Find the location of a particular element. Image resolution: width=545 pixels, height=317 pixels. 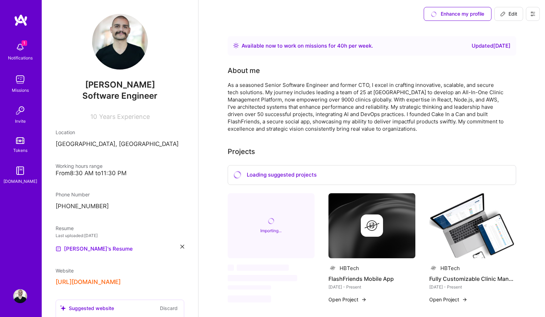

div: Suggested website is located at coordinates (87, 308).